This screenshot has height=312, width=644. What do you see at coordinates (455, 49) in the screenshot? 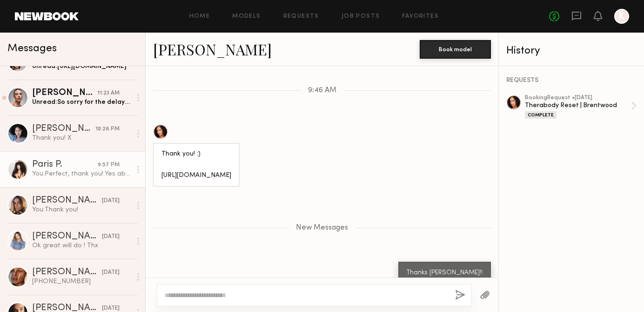
I see `button: Book model` at bounding box center [455, 49].